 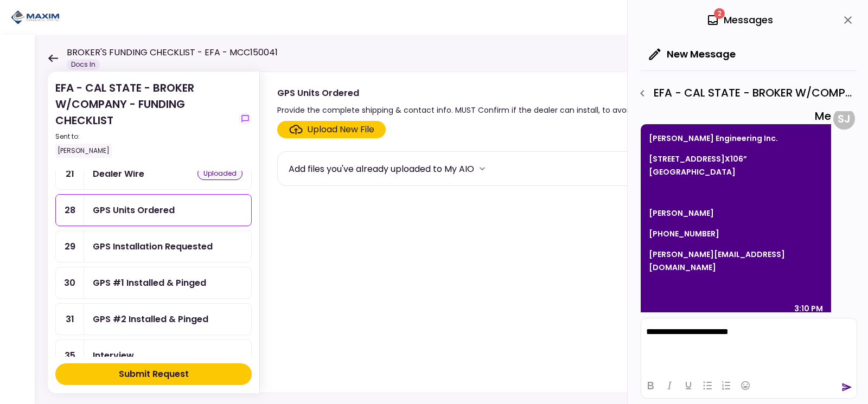 What do you see at coordinates (844, 119) in the screenshot?
I see `div: S J` at bounding box center [844, 119].